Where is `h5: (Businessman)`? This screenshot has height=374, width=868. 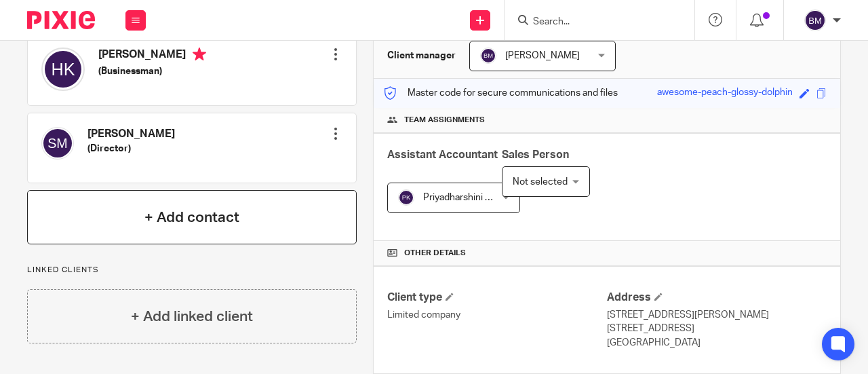 h5: (Businessman) is located at coordinates (152, 72).